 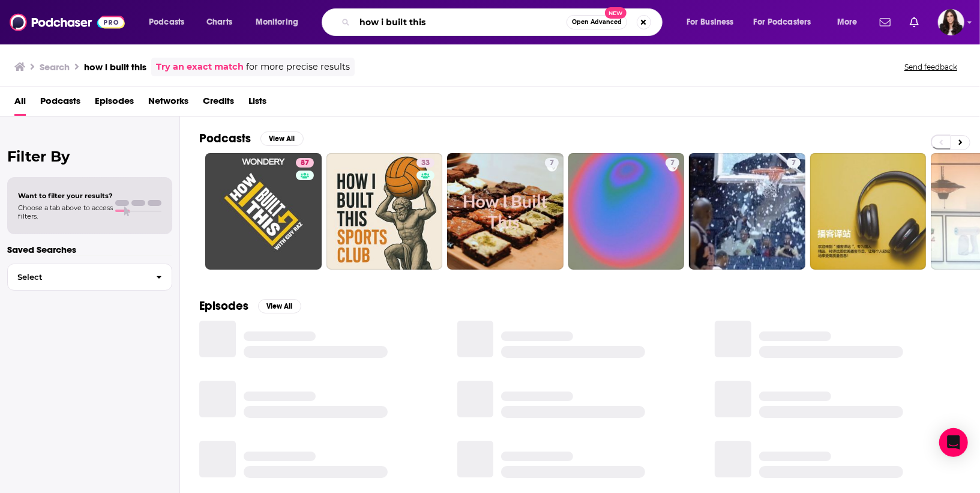 I want to click on span: 33, so click(x=426, y=163).